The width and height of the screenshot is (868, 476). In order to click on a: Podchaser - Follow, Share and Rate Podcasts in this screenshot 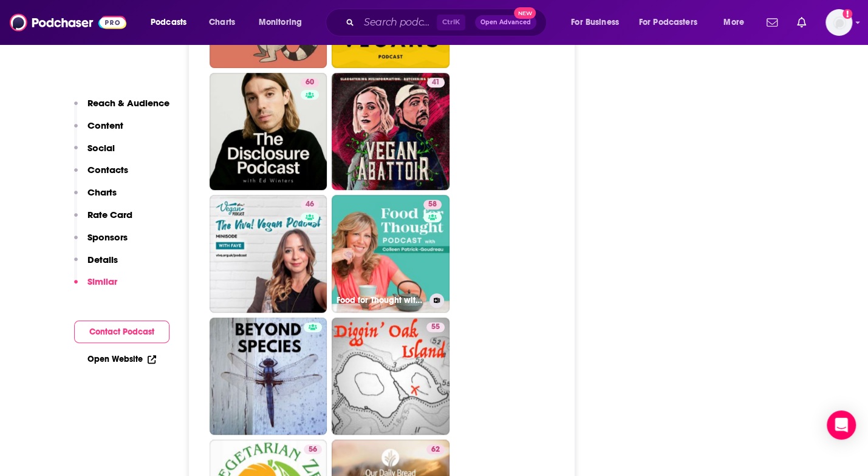, I will do `click(68, 22)`.